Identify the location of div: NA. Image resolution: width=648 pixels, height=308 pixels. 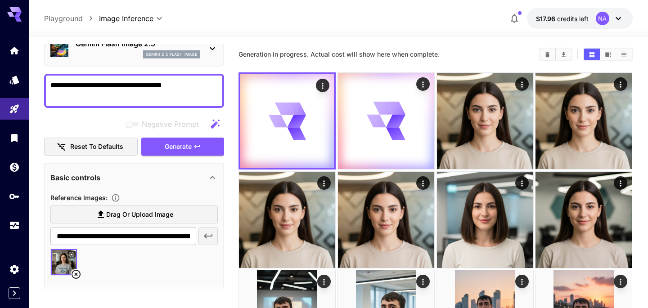
(603, 18).